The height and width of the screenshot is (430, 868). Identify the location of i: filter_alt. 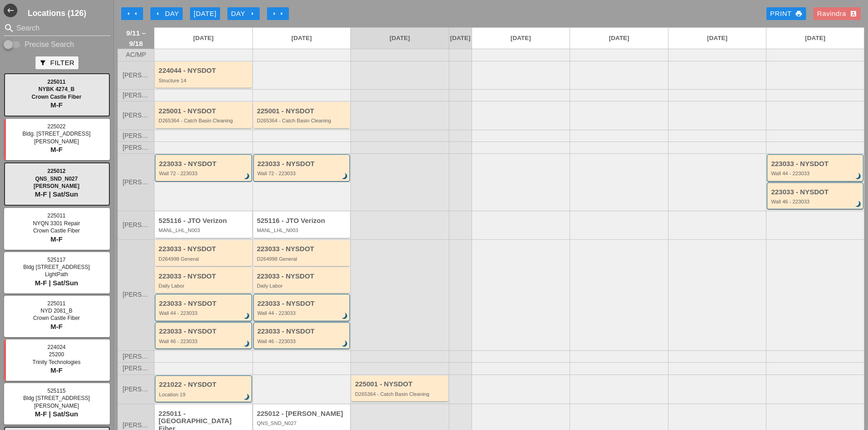
(43, 63).